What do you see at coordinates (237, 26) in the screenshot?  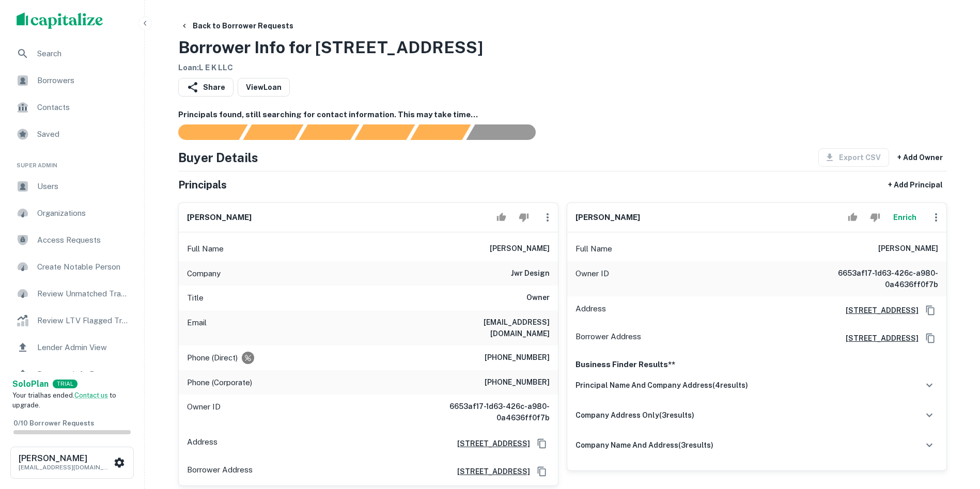 I see `button: Back to Borrower Requests` at bounding box center [237, 26].